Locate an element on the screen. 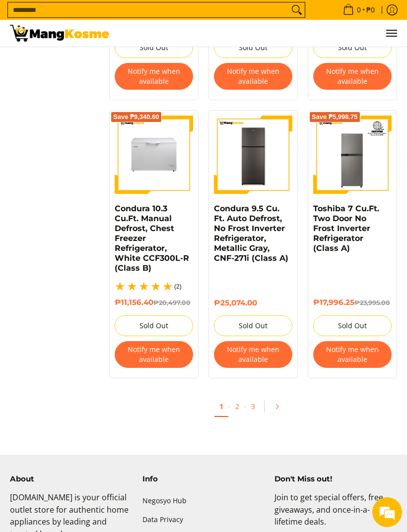  span: Save ₱5,998.75 is located at coordinates (335, 117).